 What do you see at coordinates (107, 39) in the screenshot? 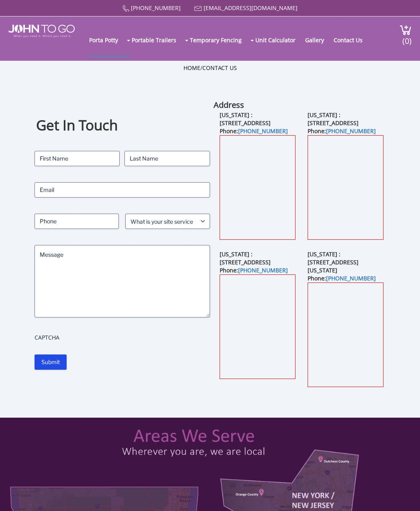
I see `a: Porta Potty` at bounding box center [107, 39].